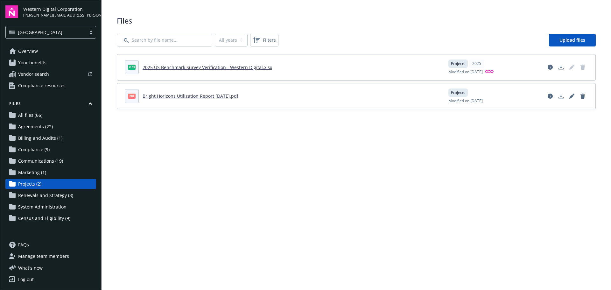 This screenshot has width=611, height=290. What do you see at coordinates (51, 256) in the screenshot?
I see `a: Manage team members` at bounding box center [51, 256].